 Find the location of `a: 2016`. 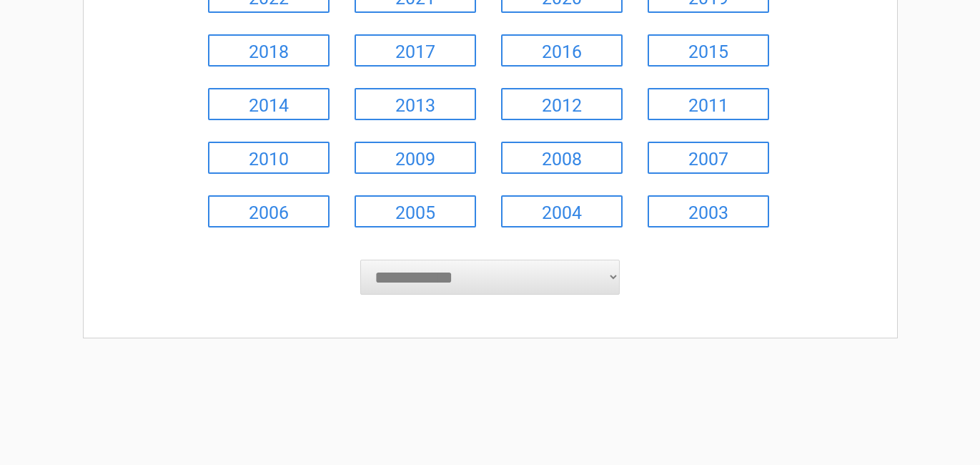

a: 2016 is located at coordinates (562, 50).